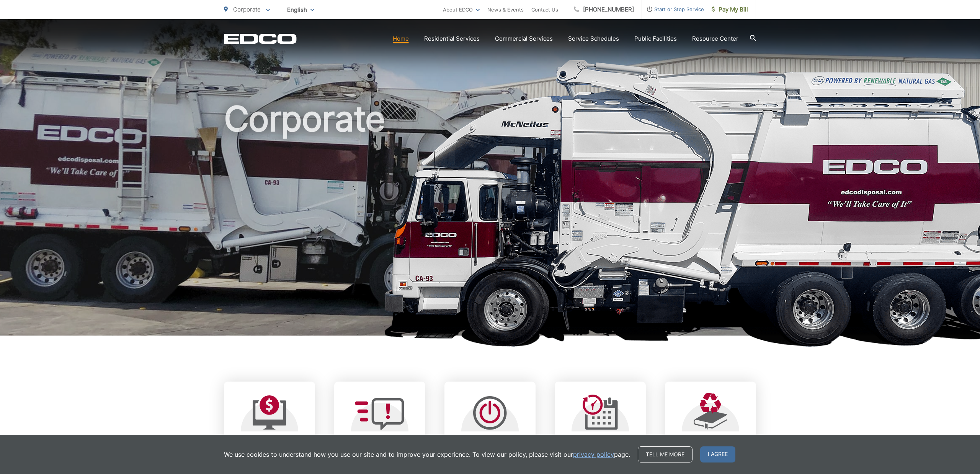 The height and width of the screenshot is (474, 980). Describe the element at coordinates (593, 455) in the screenshot. I see `a: privacy policy` at that location.